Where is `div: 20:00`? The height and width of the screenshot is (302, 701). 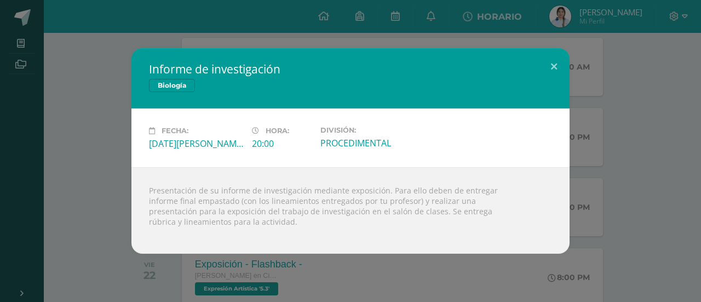 div: 20:00 is located at coordinates (281, 143).